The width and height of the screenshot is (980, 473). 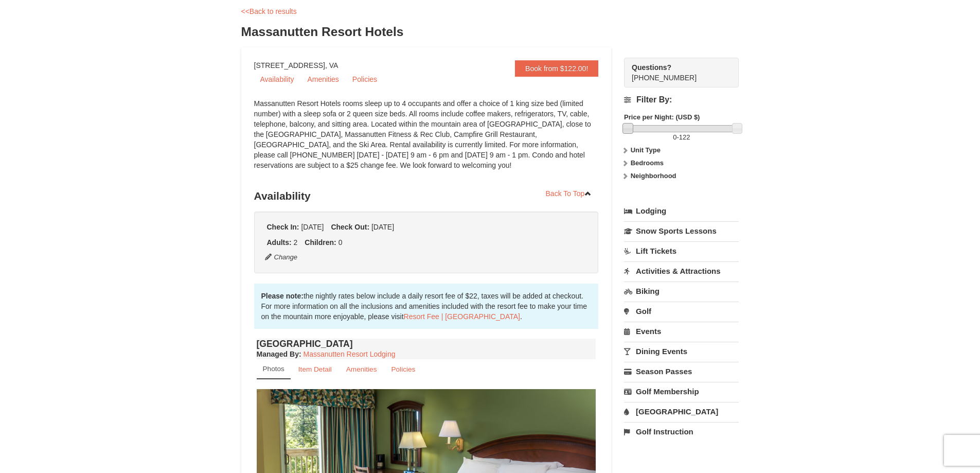 I want to click on button: Change, so click(x=282, y=257).